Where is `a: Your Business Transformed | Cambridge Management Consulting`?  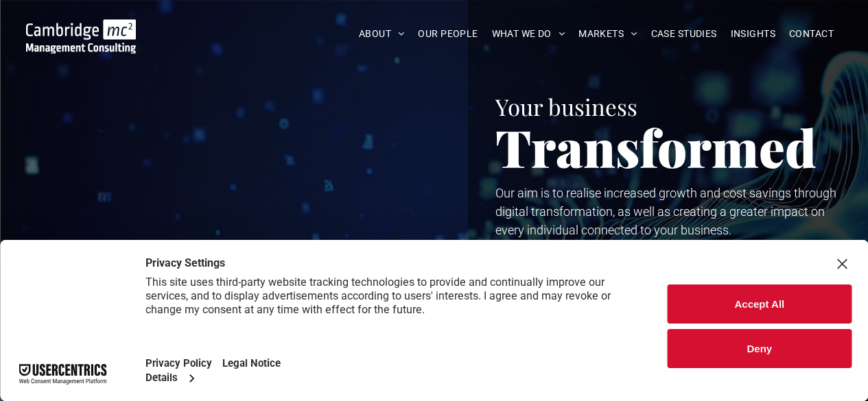 a: Your Business Transformed | Cambridge Management Consulting is located at coordinates (81, 28).